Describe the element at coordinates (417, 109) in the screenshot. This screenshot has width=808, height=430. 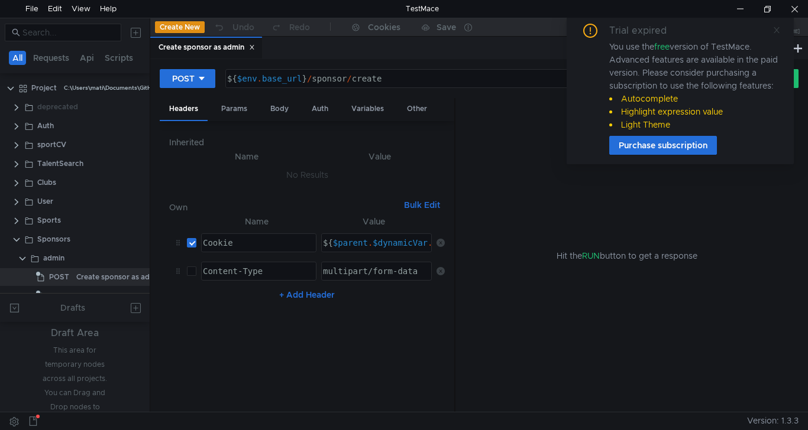
I see `div: Other` at that location.